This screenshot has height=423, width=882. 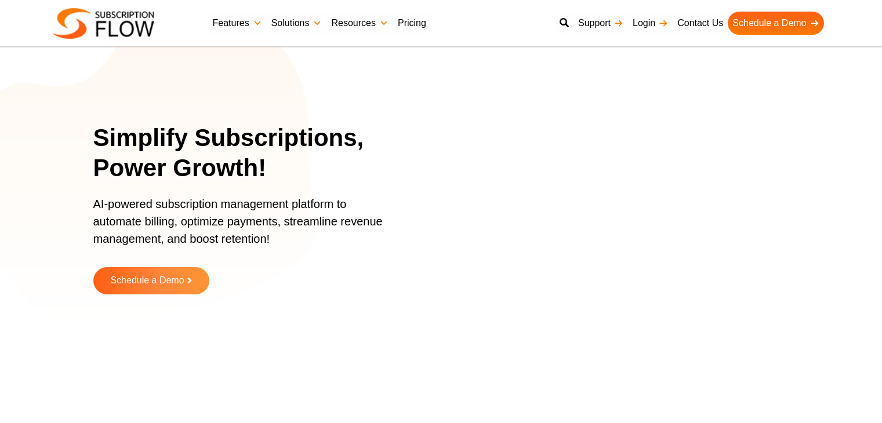 What do you see at coordinates (700, 23) in the screenshot?
I see `a: Contact Us` at bounding box center [700, 23].